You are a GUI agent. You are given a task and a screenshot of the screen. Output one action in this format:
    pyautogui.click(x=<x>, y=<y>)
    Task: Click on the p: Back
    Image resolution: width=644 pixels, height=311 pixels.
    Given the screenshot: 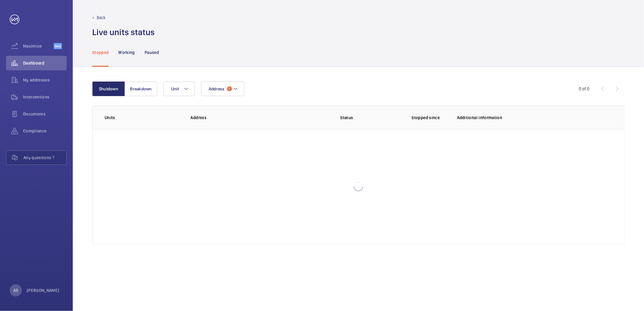 What is the action you would take?
    pyautogui.click(x=101, y=17)
    